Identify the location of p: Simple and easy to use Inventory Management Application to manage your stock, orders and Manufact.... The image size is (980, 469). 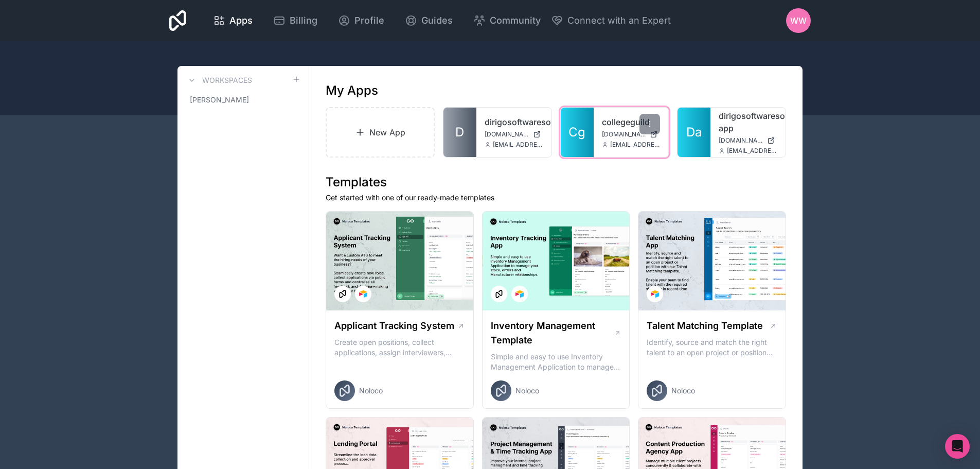
(556, 362).